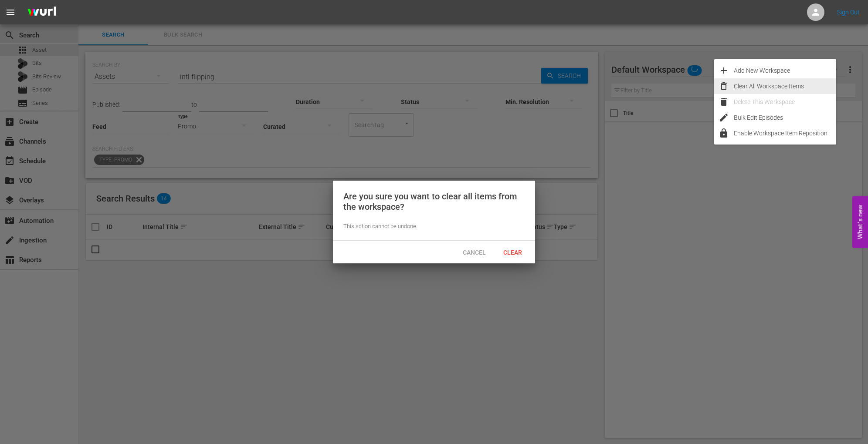 The height and width of the screenshot is (444, 868). What do you see at coordinates (724, 134) in the screenshot?
I see `span: lock` at bounding box center [724, 134].